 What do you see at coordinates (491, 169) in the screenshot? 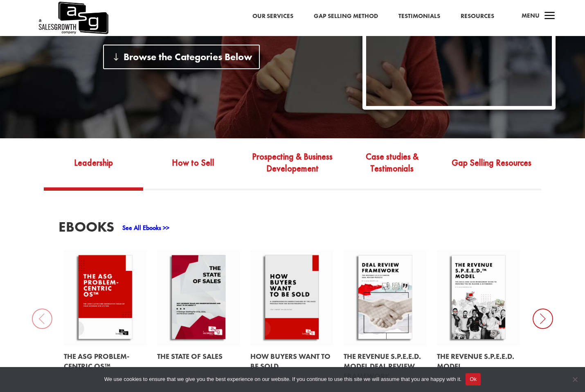
I see `a: Gap Selling Resources` at bounding box center [491, 169].